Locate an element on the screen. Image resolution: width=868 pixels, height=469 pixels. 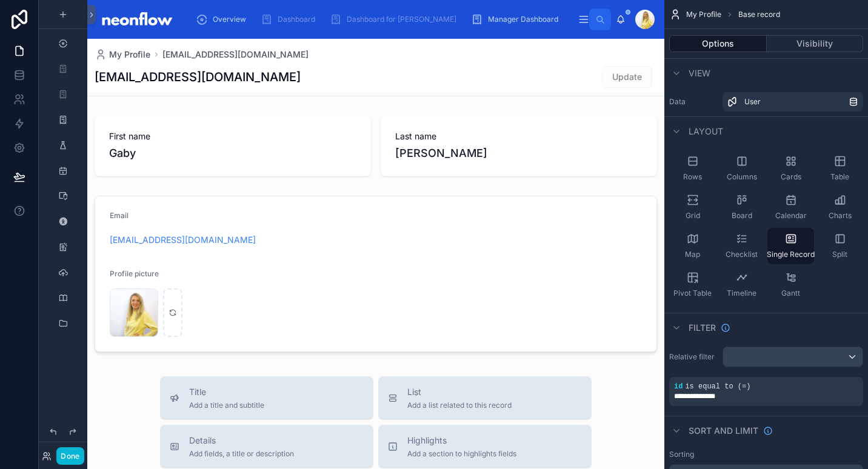
span: View is located at coordinates (699, 73).